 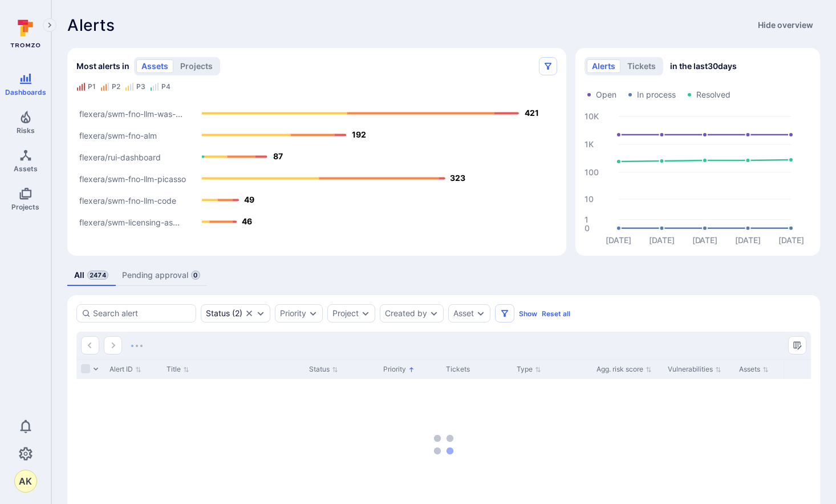 What do you see at coordinates (116, 86) in the screenshot?
I see `div: P2` at bounding box center [116, 86].